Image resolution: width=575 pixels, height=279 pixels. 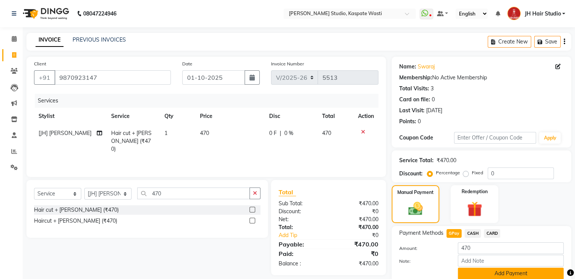 What do you see at coordinates (550, 138) in the screenshot?
I see `button: Apply` at bounding box center [550, 138].